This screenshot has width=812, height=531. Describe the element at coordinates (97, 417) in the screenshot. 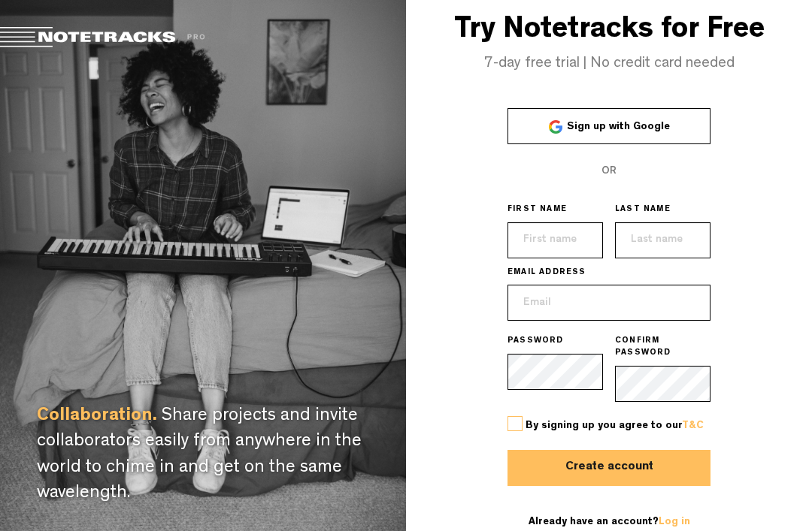

I see `span: Collaboration.` at that location.